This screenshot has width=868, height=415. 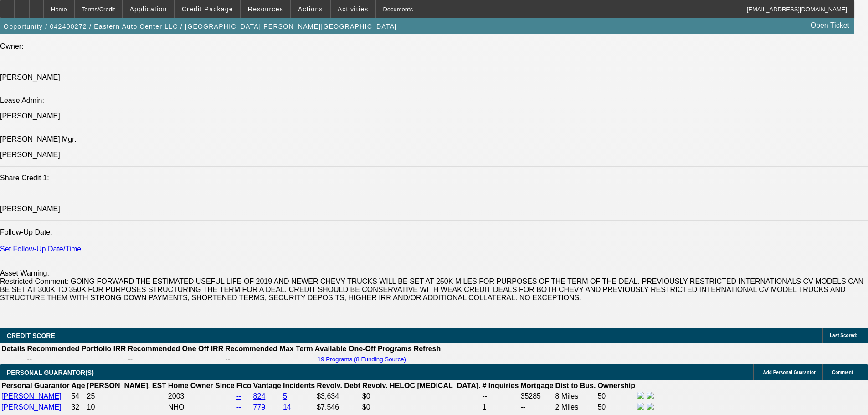 I want to click on a: Open Ticket, so click(x=830, y=25).